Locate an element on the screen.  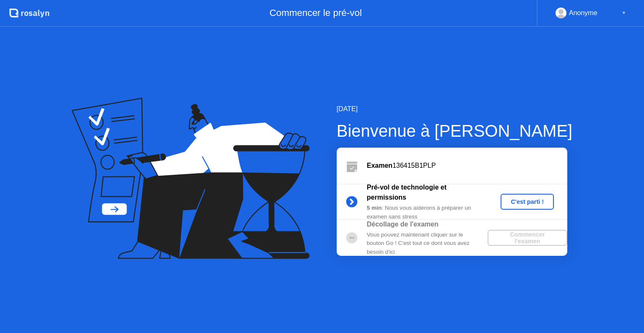
div: Commencer l'examen is located at coordinates (527, 238).